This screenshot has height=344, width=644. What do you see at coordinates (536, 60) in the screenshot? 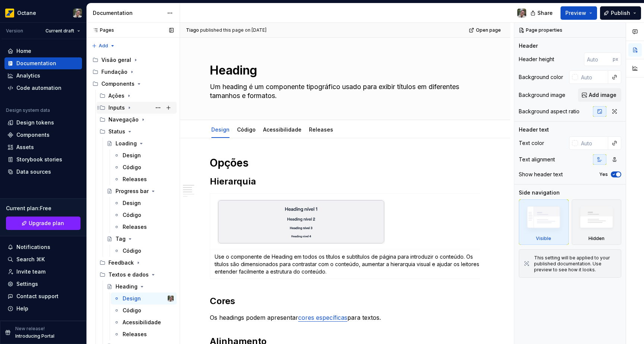
I see `div: Header height` at bounding box center [536, 60].